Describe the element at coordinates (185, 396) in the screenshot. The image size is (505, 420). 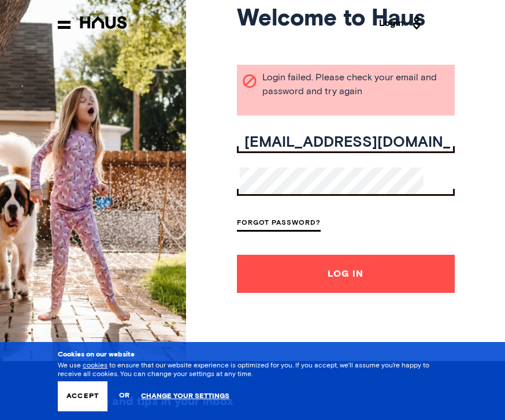
I see `a: Change your settings` at that location.